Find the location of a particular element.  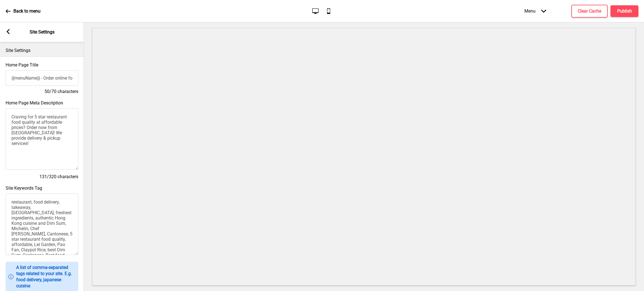

label: Home Page Meta Description is located at coordinates (34, 103).